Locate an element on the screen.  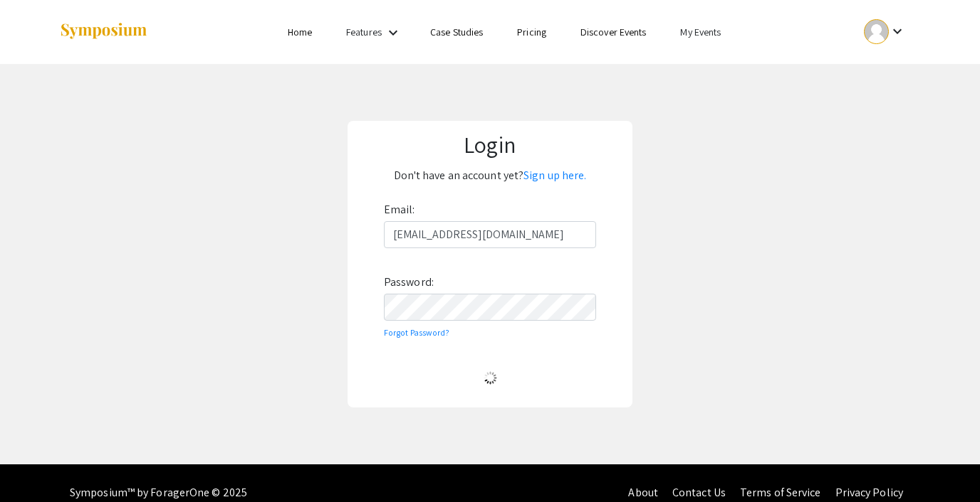
p: Don't have an account yet? is located at coordinates (490, 176).